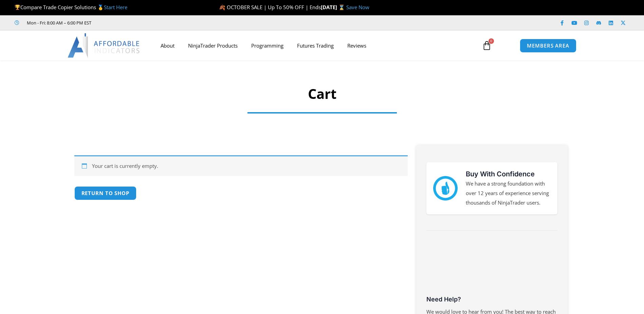 The height and width of the screenshot is (314, 644). I want to click on a: Return to shop, so click(105, 193).